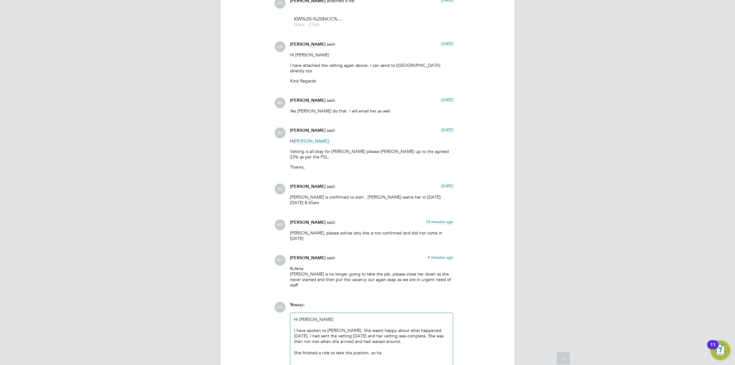  I want to click on button: Open Resource Center, 11 new notifications, so click(721, 350).